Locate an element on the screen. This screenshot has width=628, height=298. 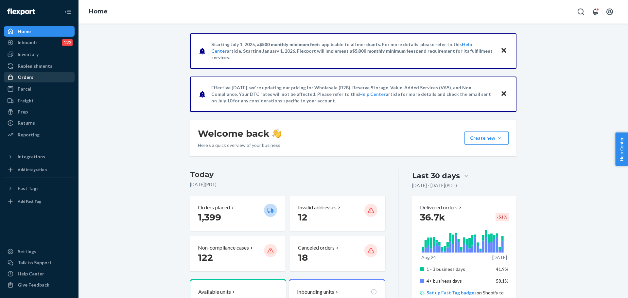
div: Parcel is located at coordinates (25, 89).